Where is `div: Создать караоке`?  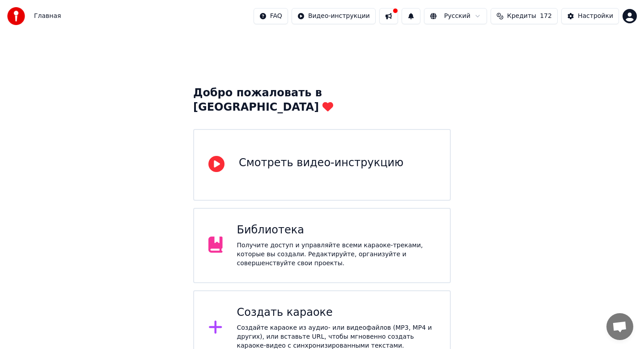
div: Создать караоке is located at coordinates (336, 313).